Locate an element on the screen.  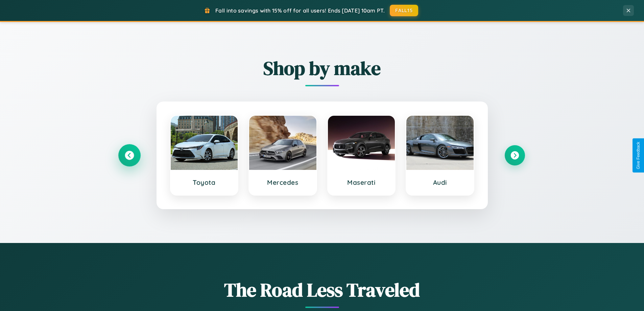
div: Give Feedback is located at coordinates (639, 156).